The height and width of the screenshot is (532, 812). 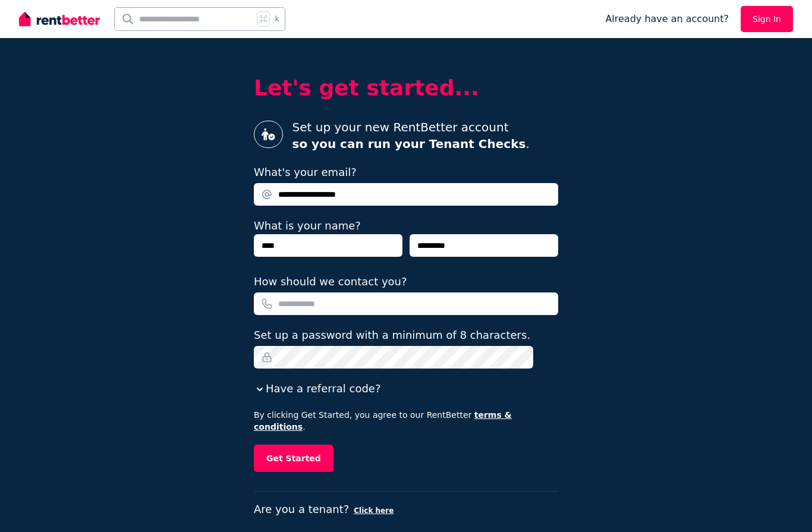 I want to click on label: What's your email?, so click(x=305, y=173).